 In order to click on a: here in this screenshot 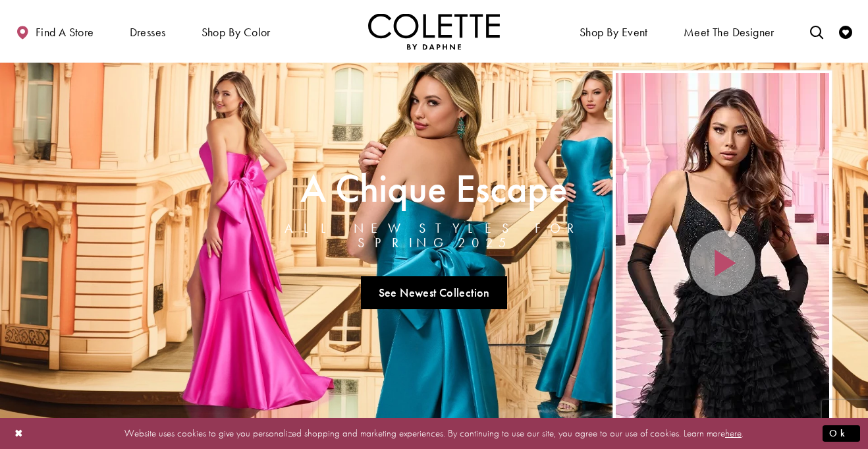, I will do `click(733, 433)`.